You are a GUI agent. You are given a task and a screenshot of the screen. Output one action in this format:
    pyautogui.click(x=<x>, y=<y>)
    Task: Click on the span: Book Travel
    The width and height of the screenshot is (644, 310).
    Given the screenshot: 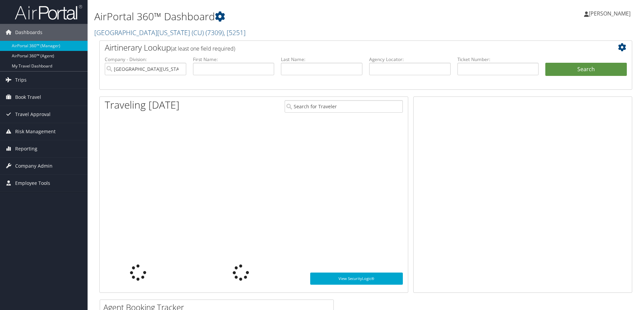 What is the action you would take?
    pyautogui.click(x=28, y=97)
    